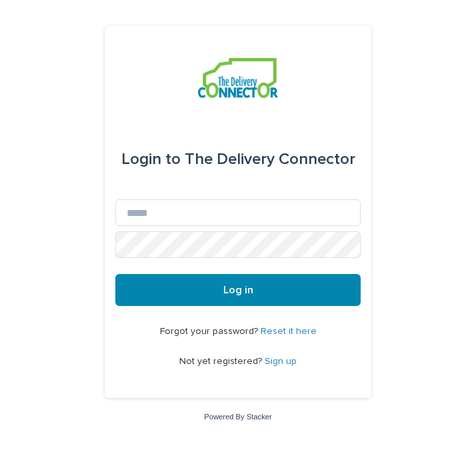  I want to click on span: Log in, so click(238, 290).